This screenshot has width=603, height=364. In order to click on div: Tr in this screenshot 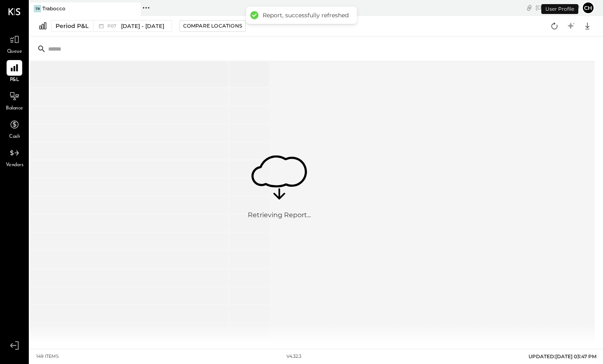, I will do `click(37, 8)`.